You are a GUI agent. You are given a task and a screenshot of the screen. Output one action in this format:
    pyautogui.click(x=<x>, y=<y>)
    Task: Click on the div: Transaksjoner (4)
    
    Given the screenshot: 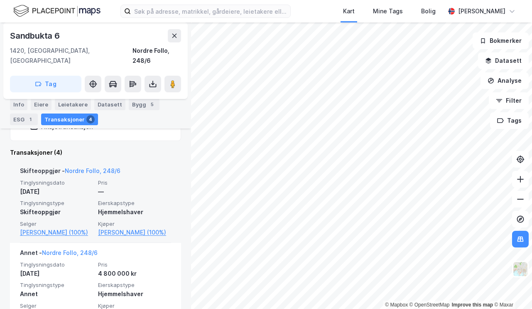 What is the action you would take?
    pyautogui.click(x=96, y=152)
    